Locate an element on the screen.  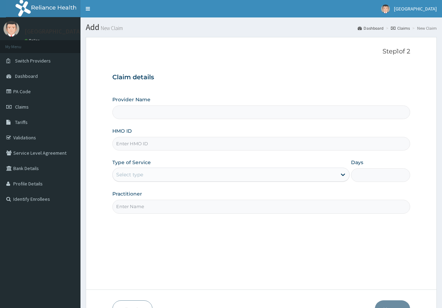
a: Dashboard is located at coordinates (370, 28).